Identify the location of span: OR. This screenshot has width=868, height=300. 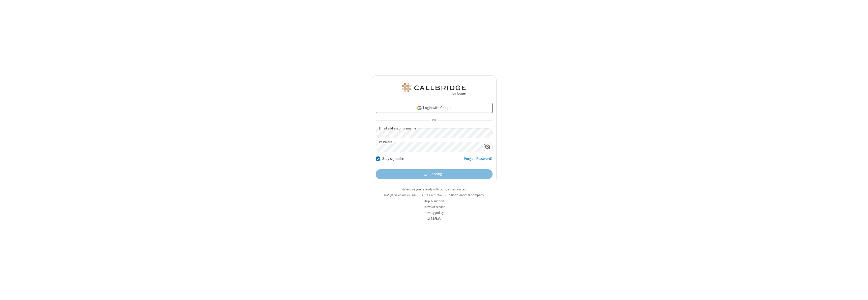
(434, 121).